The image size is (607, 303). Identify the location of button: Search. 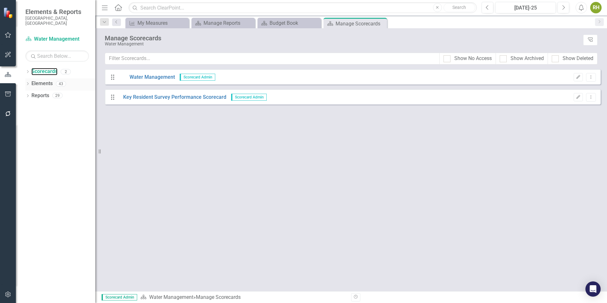
(460, 8).